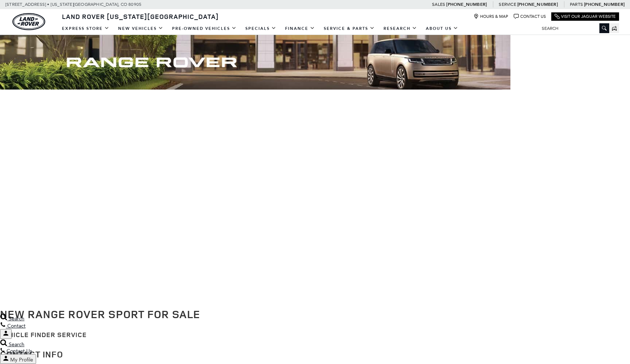  What do you see at coordinates (349, 29) in the screenshot?
I see `a: Service & Parts` at bounding box center [349, 29].